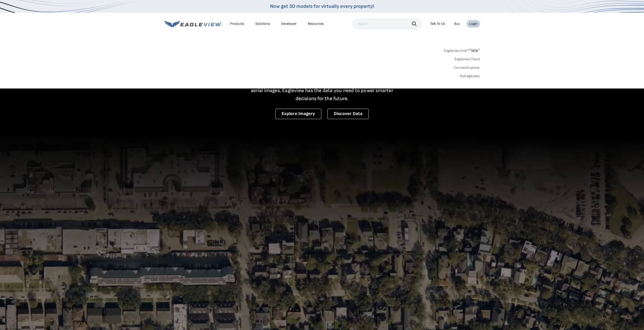 Image resolution: width=644 pixels, height=330 pixels. What do you see at coordinates (322, 91) in the screenshot?
I see `p: A new era starts here. Built on more than 3.5 billion high-resolution aerial images, Eagleview ha...` at bounding box center [322, 91].